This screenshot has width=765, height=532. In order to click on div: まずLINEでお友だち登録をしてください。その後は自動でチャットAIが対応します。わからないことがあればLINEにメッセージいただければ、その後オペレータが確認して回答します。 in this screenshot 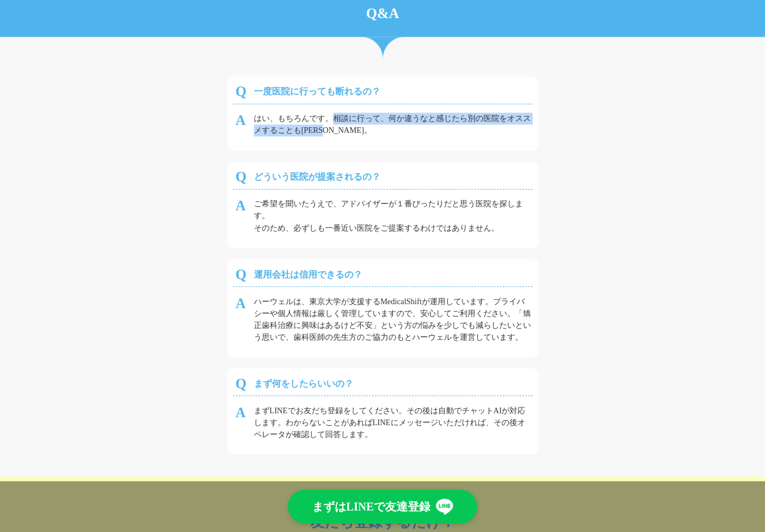, I will do `click(383, 420)`.